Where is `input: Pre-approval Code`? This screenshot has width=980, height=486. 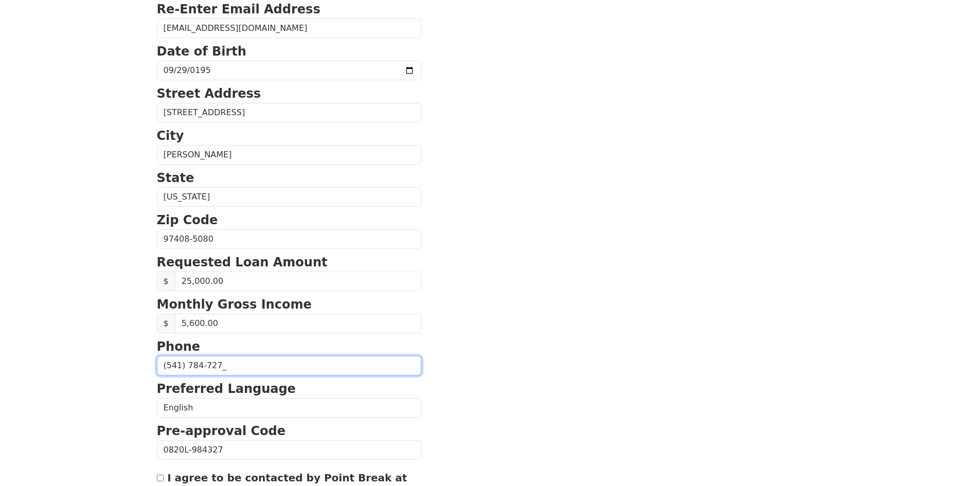
input: Pre-approval Code is located at coordinates (289, 450).